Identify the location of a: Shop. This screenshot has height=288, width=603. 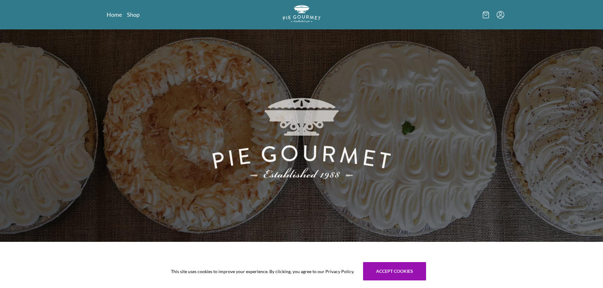
(133, 15).